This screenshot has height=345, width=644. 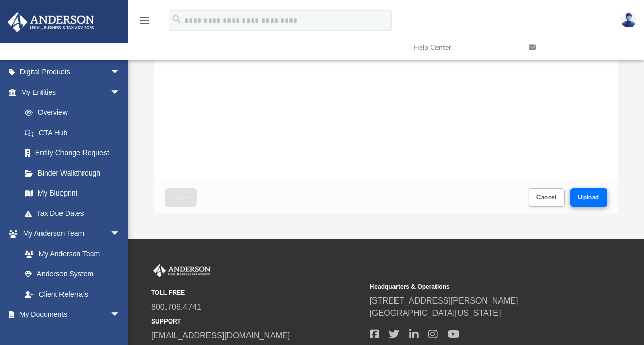 What do you see at coordinates (547, 197) in the screenshot?
I see `button: Cancel` at bounding box center [547, 197].